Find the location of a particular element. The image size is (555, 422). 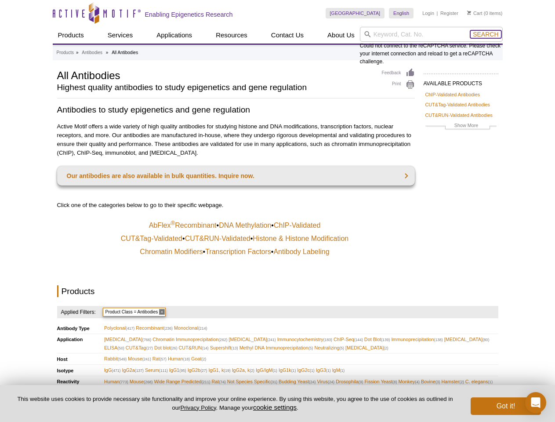

a: Antibodies is located at coordinates (92, 53).